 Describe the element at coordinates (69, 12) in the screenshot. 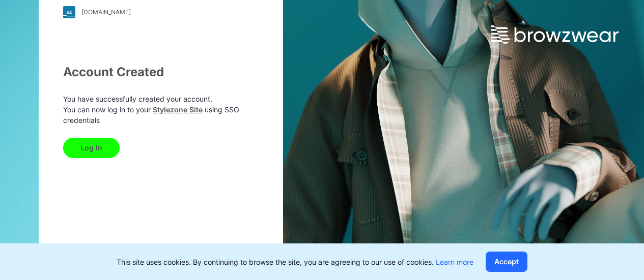

I see `img: stylezone-logo.562084cfcfab977791bfbf7441f1a819.svg` at that location.